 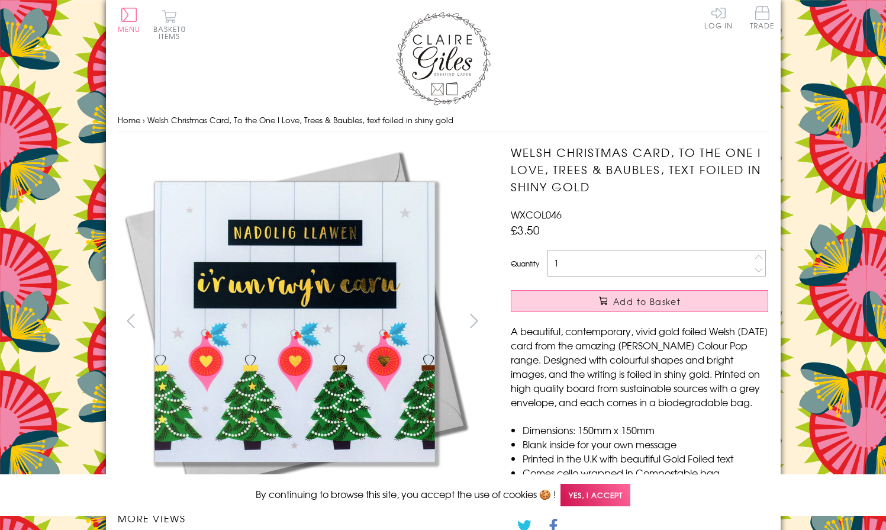 I want to click on img: Welsh Christmas Card, To the One I Love, Trees & Baubles, text foiled in shiny gold, so click(x=295, y=321).